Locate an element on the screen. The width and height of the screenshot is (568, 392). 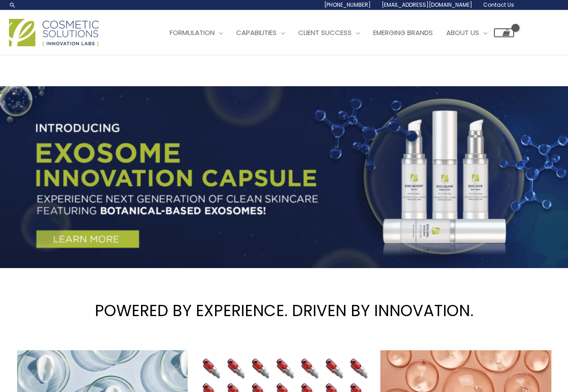
a: Emerging Brands is located at coordinates (403, 33).